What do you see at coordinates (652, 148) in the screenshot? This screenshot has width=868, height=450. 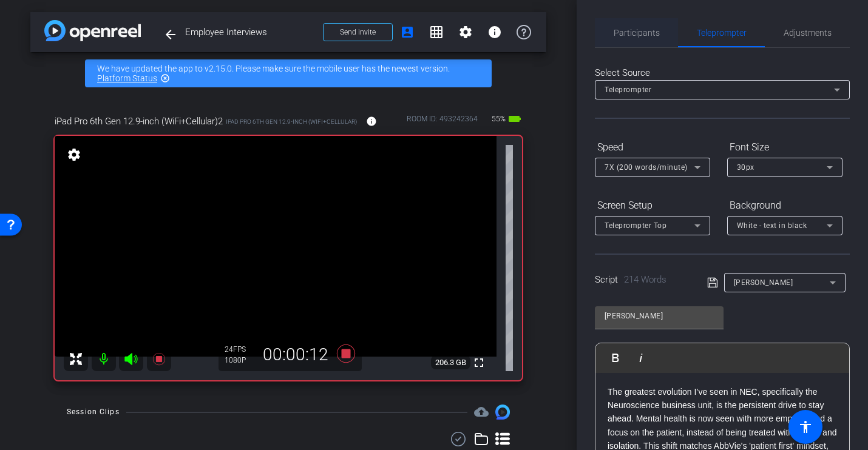 I see `div: Speed` at bounding box center [652, 148].